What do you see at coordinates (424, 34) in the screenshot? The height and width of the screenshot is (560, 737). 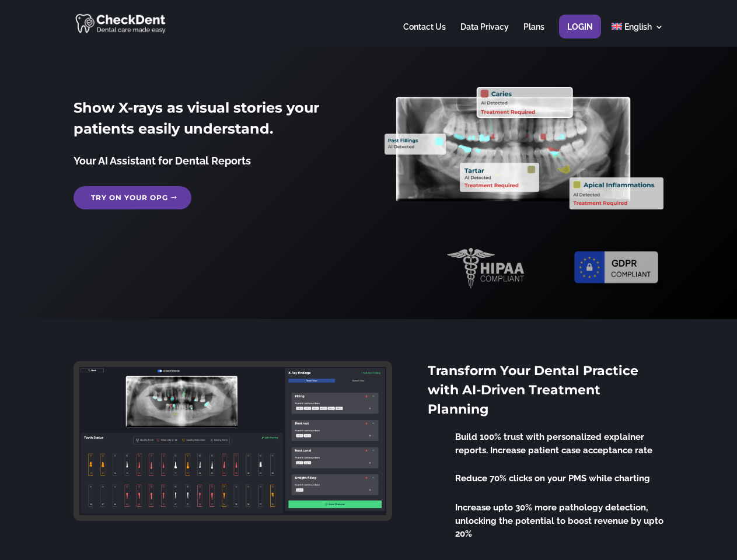 I see `a: Contact Us` at bounding box center [424, 34].